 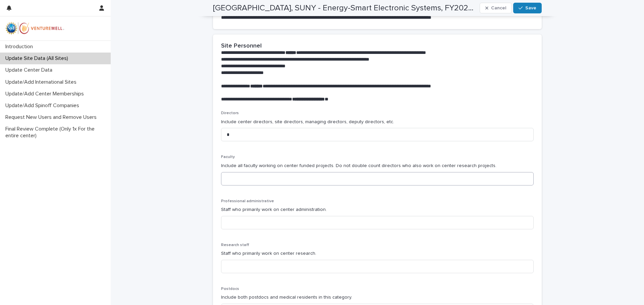 What do you see at coordinates (527, 8) in the screenshot?
I see `button: Save` at bounding box center [527, 8].